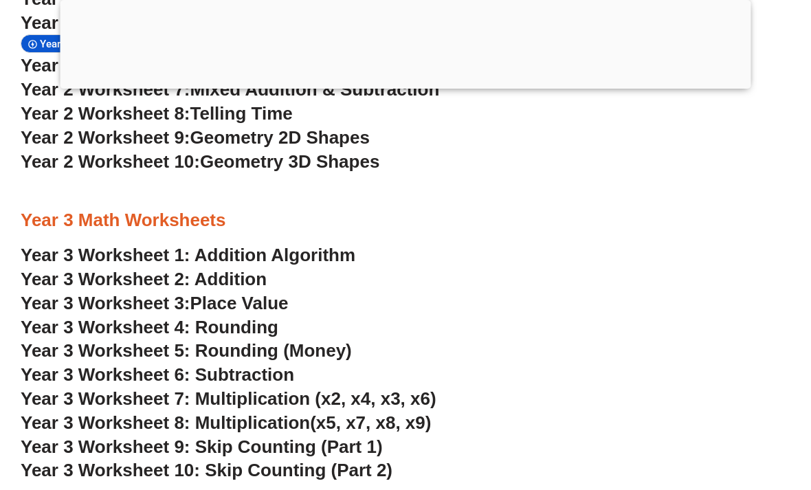  What do you see at coordinates (195, 137) in the screenshot?
I see `a: Year 2 Worksheet 9:Geometry 2D Shapes` at bounding box center [195, 137].